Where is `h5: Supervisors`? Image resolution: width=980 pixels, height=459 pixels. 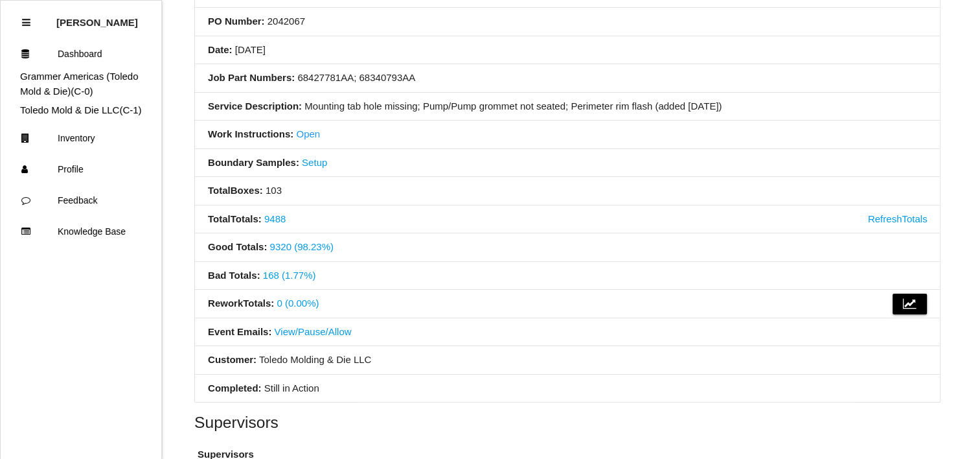
h5: Supervisors is located at coordinates (567, 422).